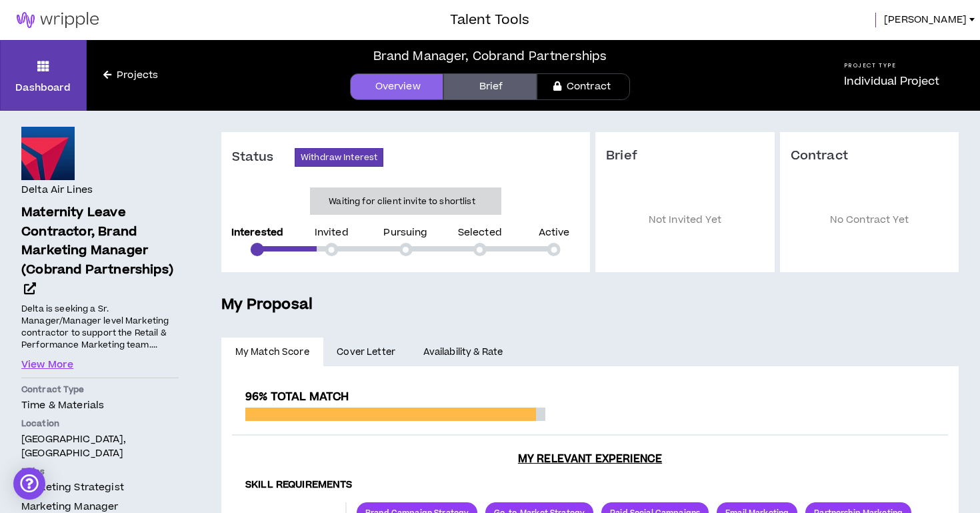 The width and height of the screenshot is (980, 513). What do you see at coordinates (869, 156) in the screenshot?
I see `h3: Contract` at bounding box center [869, 156].